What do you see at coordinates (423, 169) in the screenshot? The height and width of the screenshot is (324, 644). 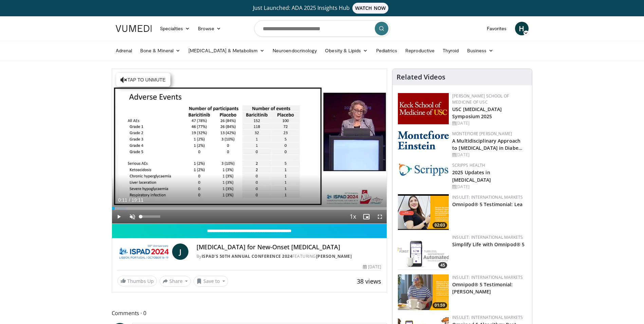 I see `img: c9f2b0b7-b02a-4276-a72a-b0cbb4230bc1.jpg.150x105_q85_autocrop_double_scale_upscale_version-0.2.jpg` at bounding box center [423, 169].